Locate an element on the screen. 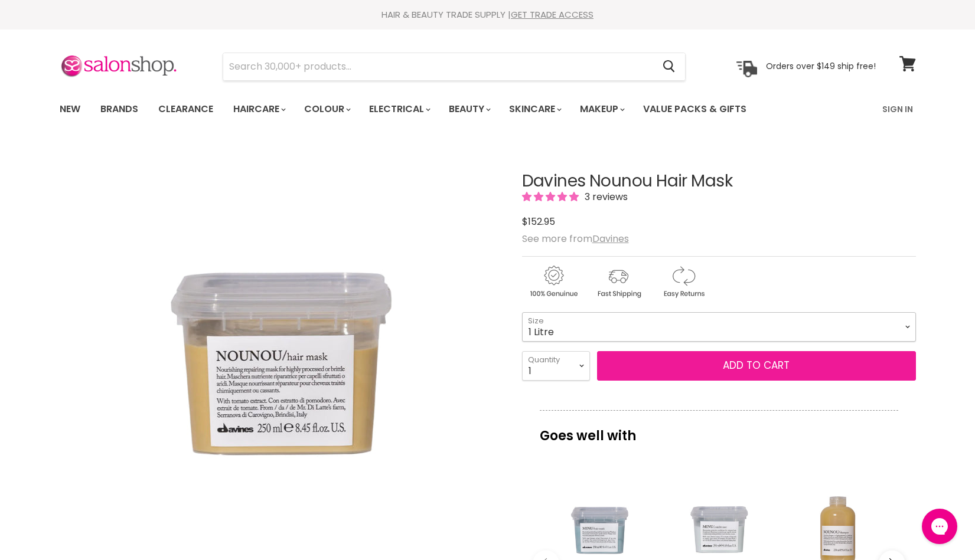  a: Skincare is located at coordinates (534, 109).